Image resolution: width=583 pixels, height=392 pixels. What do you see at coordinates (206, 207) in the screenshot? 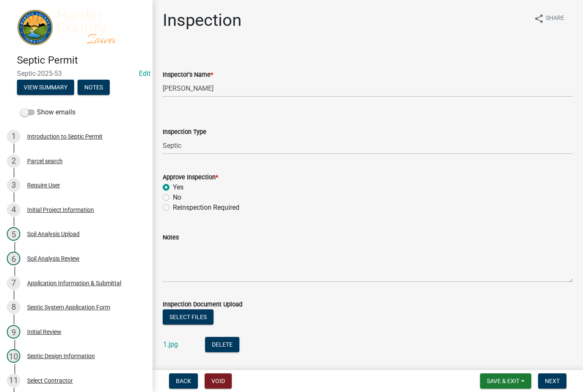
I see `label: Reinspection Required` at bounding box center [206, 207].